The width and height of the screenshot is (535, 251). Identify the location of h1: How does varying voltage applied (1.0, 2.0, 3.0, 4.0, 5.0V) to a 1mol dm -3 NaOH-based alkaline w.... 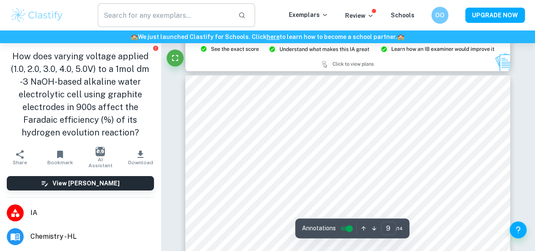
(80, 94).